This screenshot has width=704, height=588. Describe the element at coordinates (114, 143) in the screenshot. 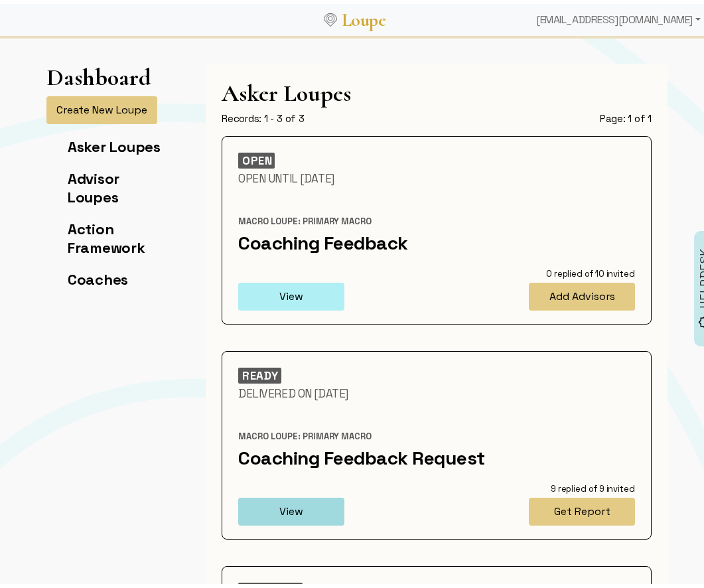

I see `a: Asker Loupes` at that location.